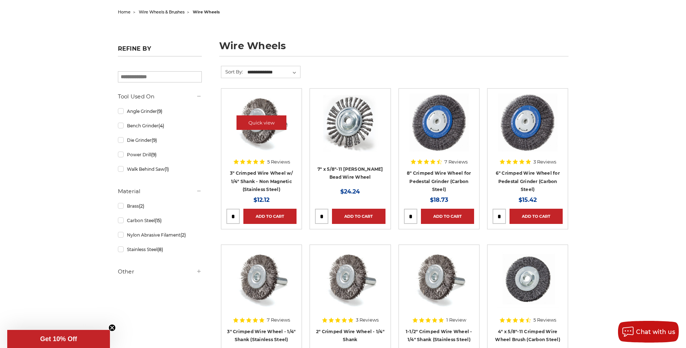 The image size is (686, 348). What do you see at coordinates (232, 72) in the screenshot?
I see `label: Sort By:` at bounding box center [232, 72].